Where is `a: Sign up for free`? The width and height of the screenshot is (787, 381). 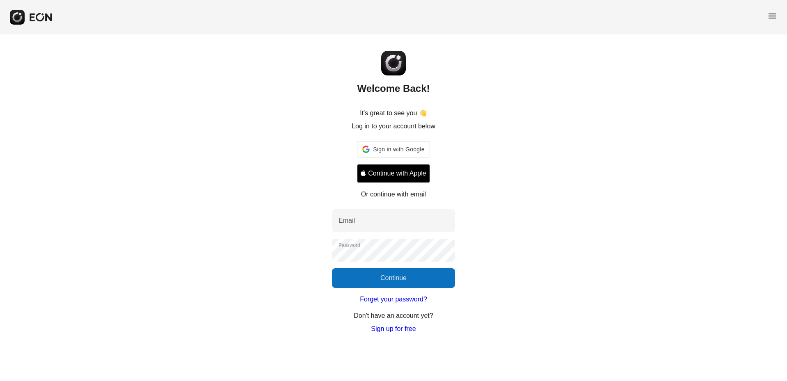 a: Sign up for free is located at coordinates (393, 329).